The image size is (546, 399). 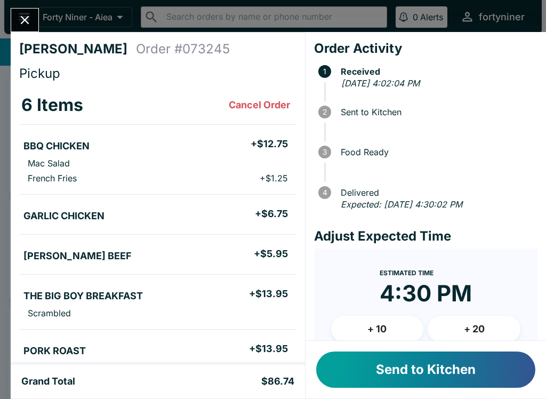 I want to click on span: Pickup, so click(x=39, y=73).